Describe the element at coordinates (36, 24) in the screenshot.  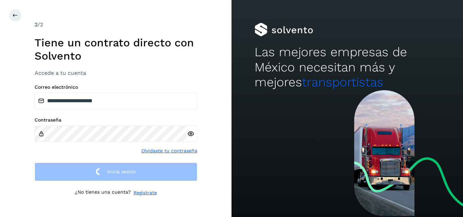
I see `span: 2` at that location.